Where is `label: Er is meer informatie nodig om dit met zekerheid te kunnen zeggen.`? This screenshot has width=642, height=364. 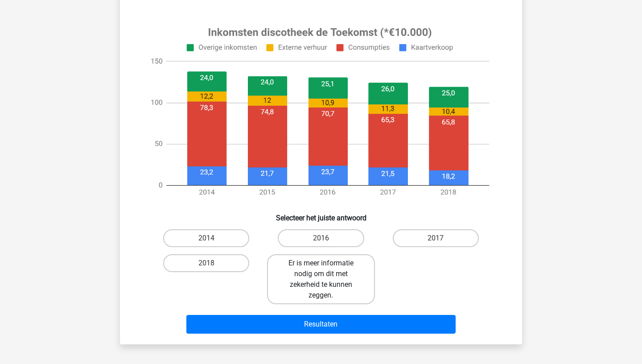 label: Er is meer informatie nodig om dit met zekerheid te kunnen zeggen. is located at coordinates (321, 279).